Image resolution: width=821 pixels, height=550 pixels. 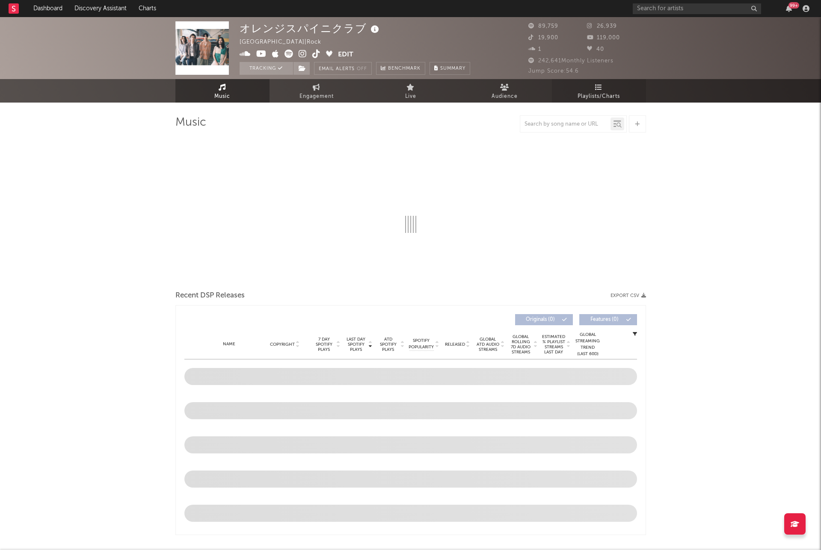 I want to click on span: Originals ( 0 ), so click(x=540, y=320).